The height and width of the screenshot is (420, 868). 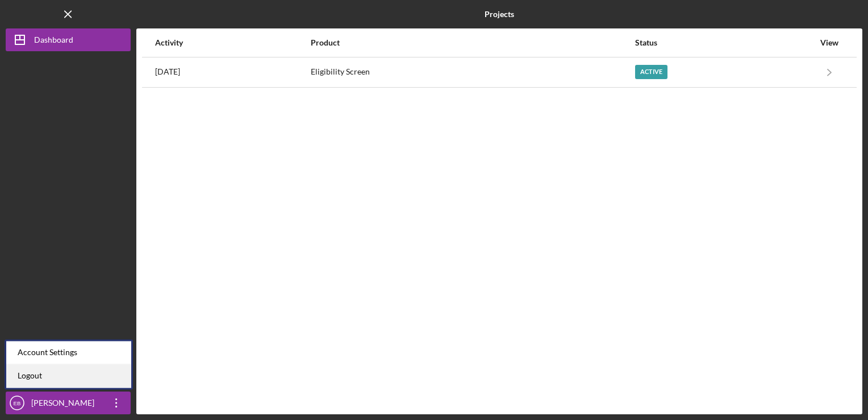 I want to click on div: Activity, so click(x=232, y=42).